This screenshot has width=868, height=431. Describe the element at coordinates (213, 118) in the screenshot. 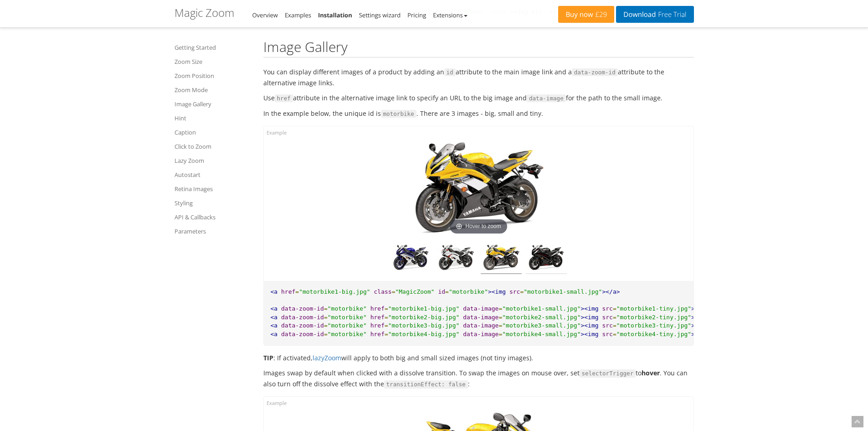

I see `a: Hint` at that location.